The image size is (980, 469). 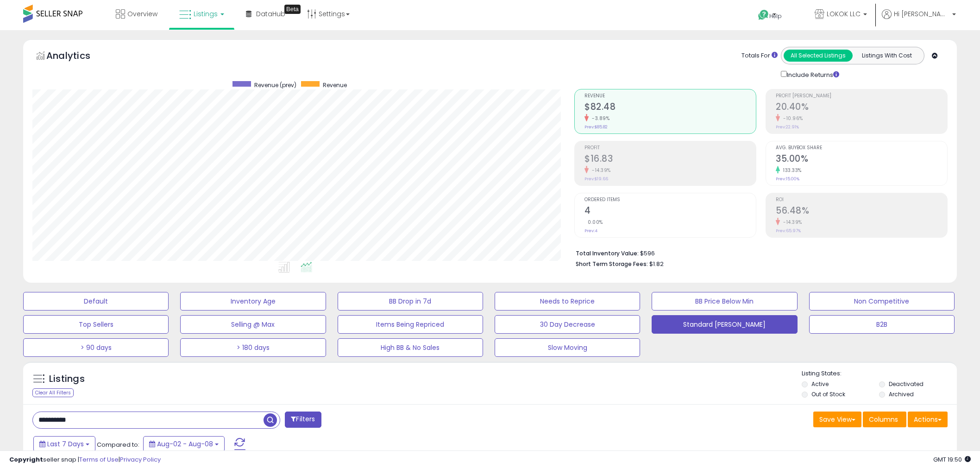 I want to click on button: Last 7 Days, so click(x=64, y=444).